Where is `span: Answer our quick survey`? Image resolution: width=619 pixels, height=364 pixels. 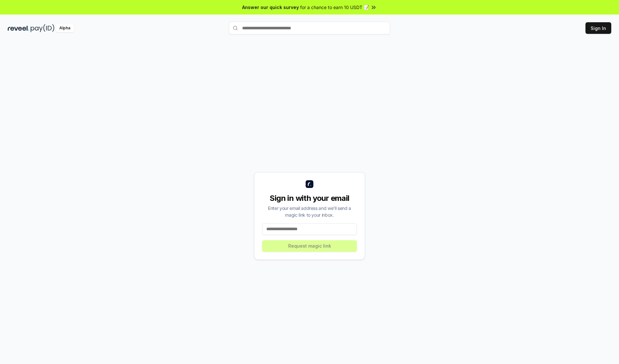 span: Answer our quick survey is located at coordinates (271, 7).